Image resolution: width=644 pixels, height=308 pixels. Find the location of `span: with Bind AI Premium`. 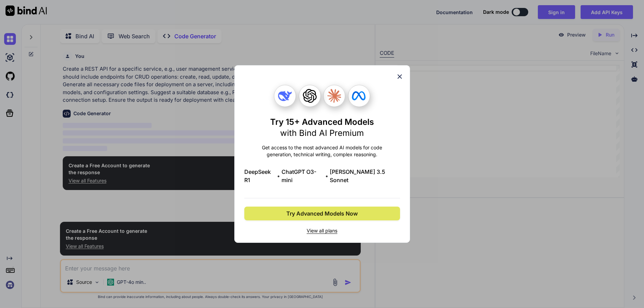

span: with Bind AI Premium is located at coordinates (322, 133).